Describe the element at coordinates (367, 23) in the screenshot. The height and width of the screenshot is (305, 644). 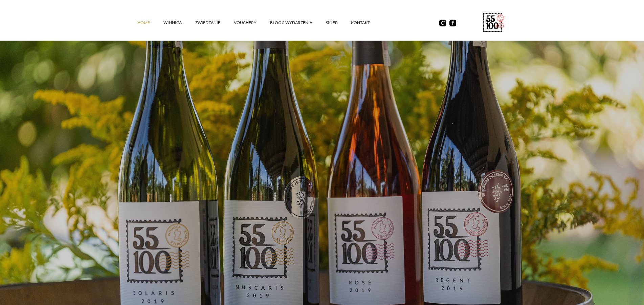
I see `a: kontakt` at that location.